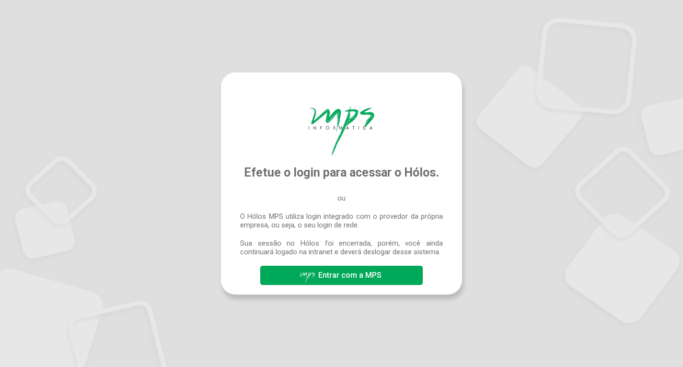  Describe the element at coordinates (341, 172) in the screenshot. I see `span: Efetue o login para acessar o Hólos.` at that location.